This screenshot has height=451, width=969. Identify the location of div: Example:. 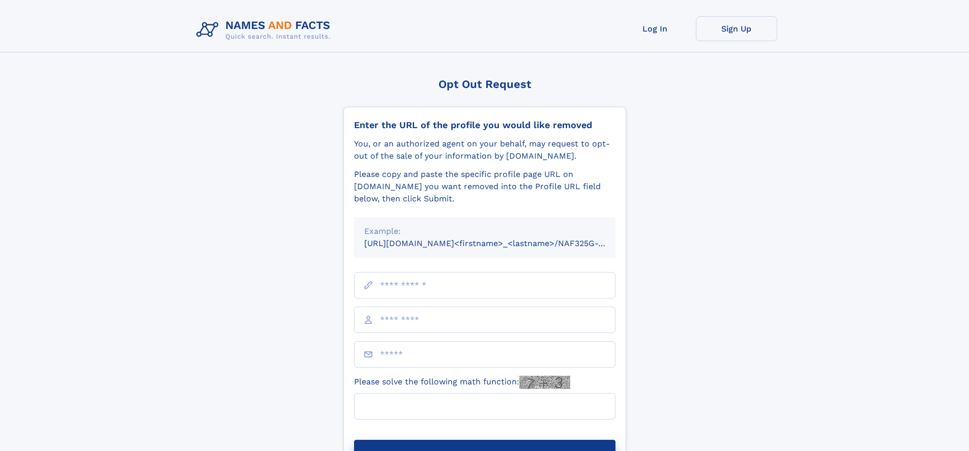
(485, 231).